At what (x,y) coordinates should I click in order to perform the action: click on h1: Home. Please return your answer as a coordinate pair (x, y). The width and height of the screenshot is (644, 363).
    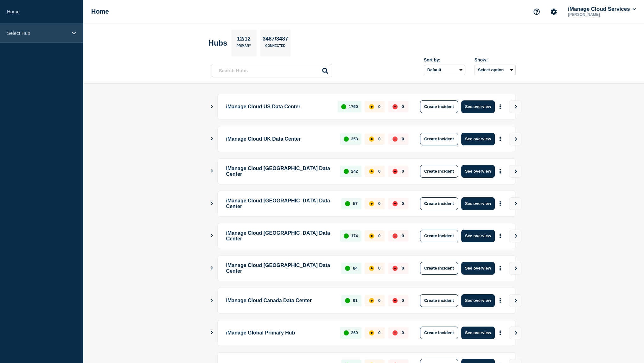
    Looking at the image, I should click on (100, 12).